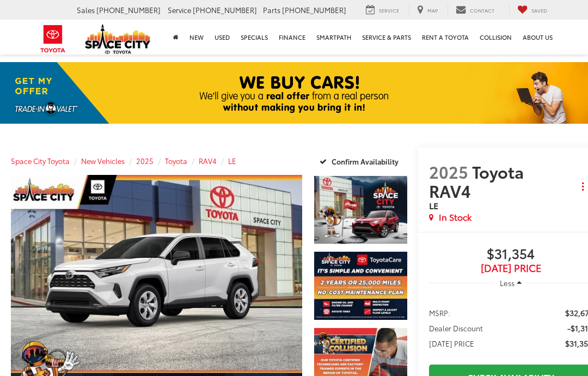  I want to click on span: In Stock, so click(455, 217).